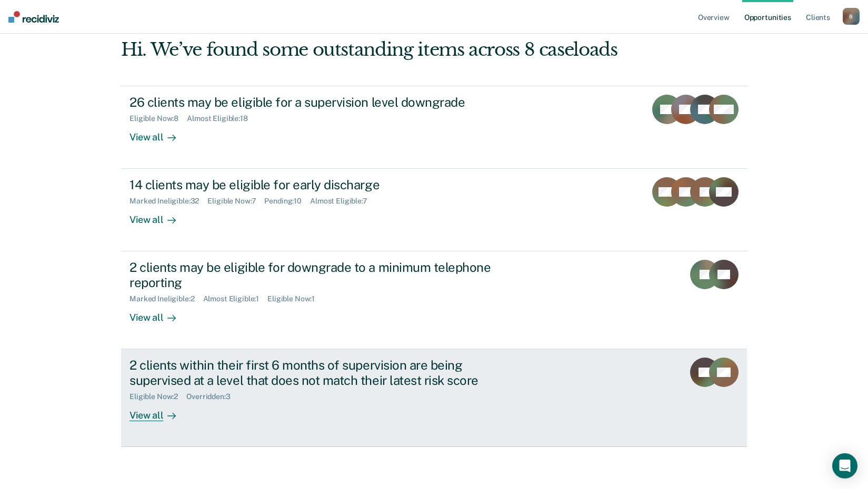  Describe the element at coordinates (314, 102) in the screenshot. I see `div: 26 clients may be eligible for a supervision level downgrade` at that location.